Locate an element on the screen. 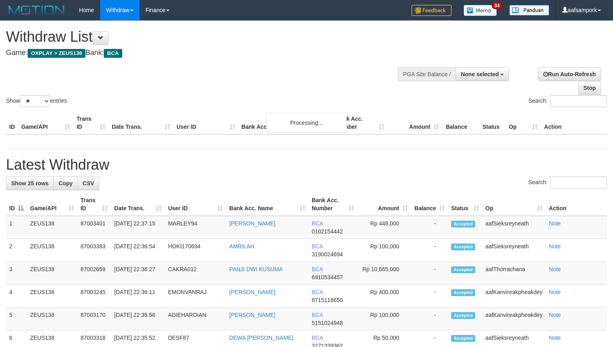  th: ID: activate to sort column descending is located at coordinates (16, 204).